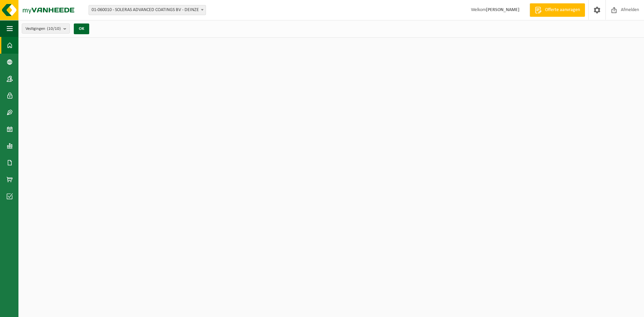 This screenshot has height=317, width=644. Describe the element at coordinates (562, 10) in the screenshot. I see `span: Offerte aanvragen` at that location.